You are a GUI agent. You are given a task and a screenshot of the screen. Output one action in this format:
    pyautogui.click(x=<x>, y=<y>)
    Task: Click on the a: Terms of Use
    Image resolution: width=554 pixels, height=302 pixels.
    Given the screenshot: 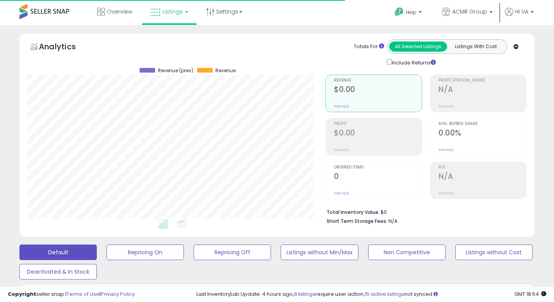 What is the action you would take?
    pyautogui.click(x=83, y=294)
    